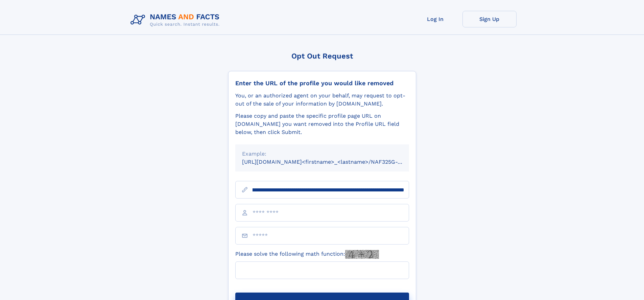 This screenshot has width=644, height=300. Describe the element at coordinates (436, 19) in the screenshot. I see `a: Log In` at that location.